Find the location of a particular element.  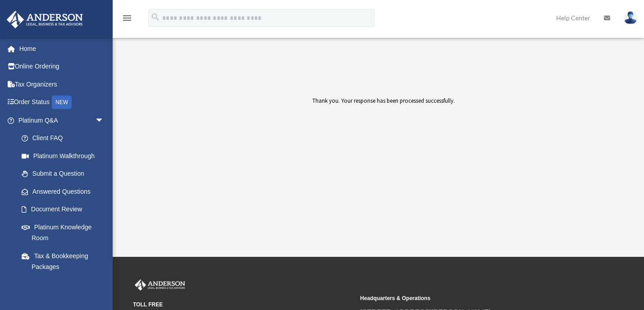

a: Home is located at coordinates (62, 49).